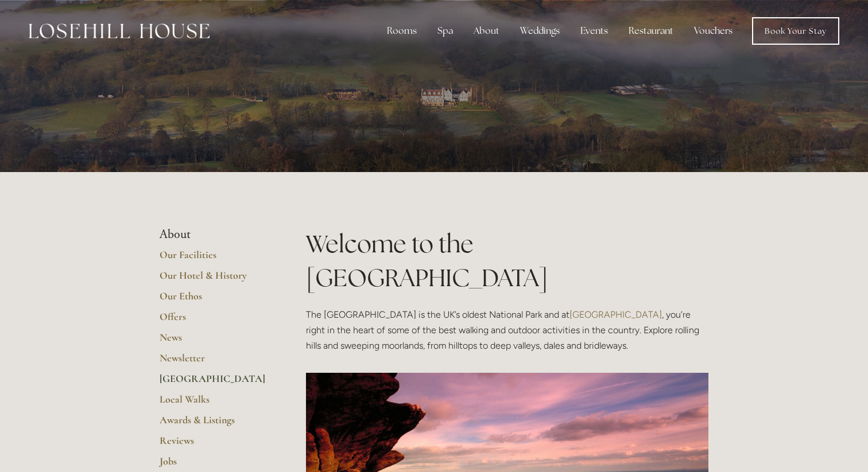  I want to click on div: Spa, so click(445, 31).